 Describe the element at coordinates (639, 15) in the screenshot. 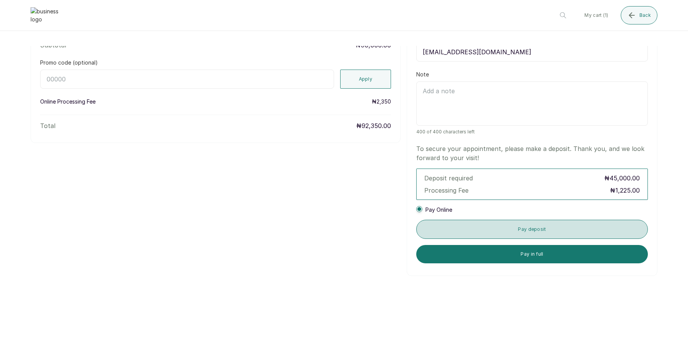

I see `button: Back` at that location.